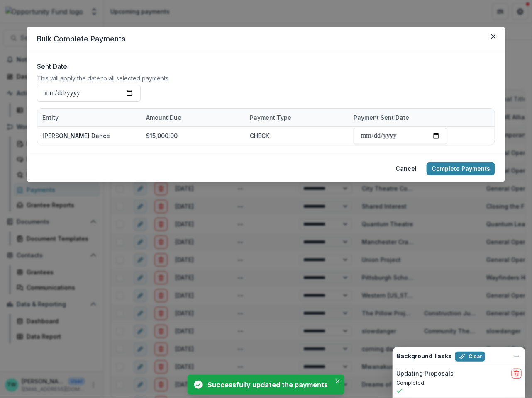  What do you see at coordinates (425, 374) in the screenshot?
I see `h2: Updating Proposals` at bounding box center [425, 374].